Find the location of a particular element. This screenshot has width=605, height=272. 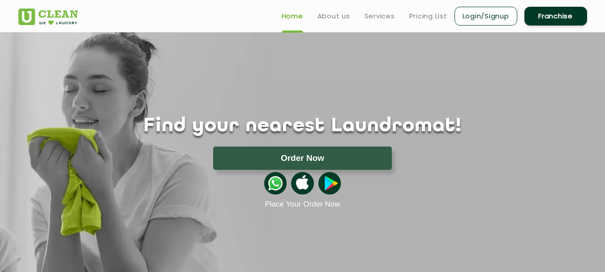

h1: Find your nearest Laundromat! is located at coordinates (303, 126).